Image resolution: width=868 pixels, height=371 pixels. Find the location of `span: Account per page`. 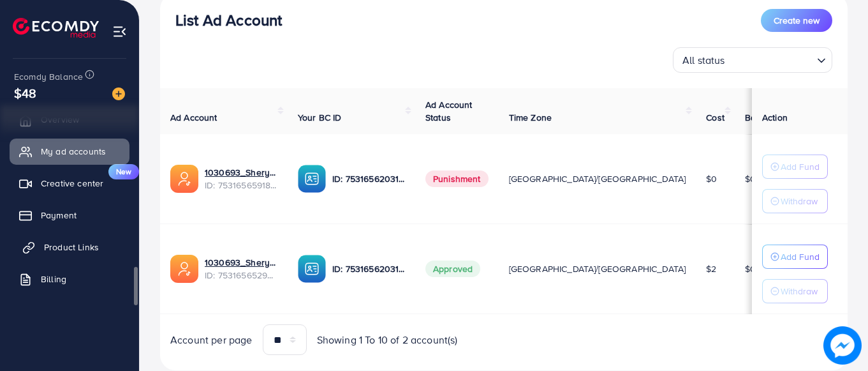

span: Account per page is located at coordinates (211, 339).